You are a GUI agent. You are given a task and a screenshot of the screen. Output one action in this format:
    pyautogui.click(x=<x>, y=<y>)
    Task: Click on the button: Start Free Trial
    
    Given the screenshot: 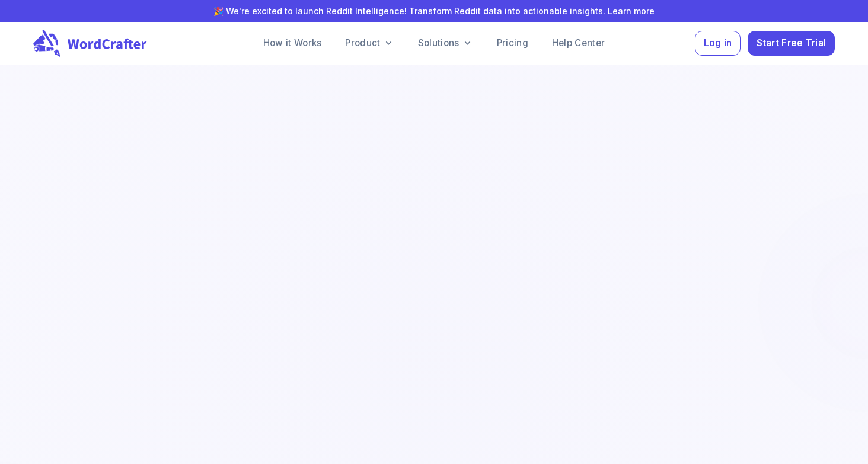 What is the action you would take?
    pyautogui.click(x=791, y=43)
    